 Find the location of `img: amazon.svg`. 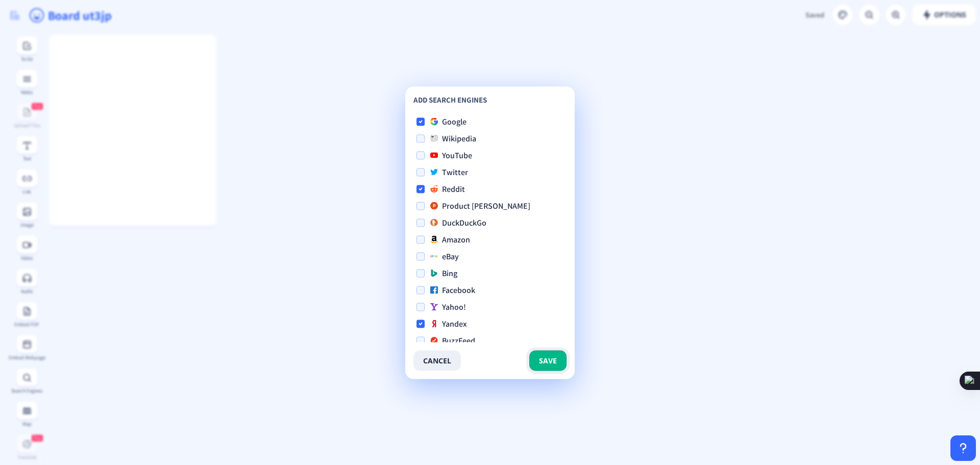

img: amazon.svg is located at coordinates (434, 239).